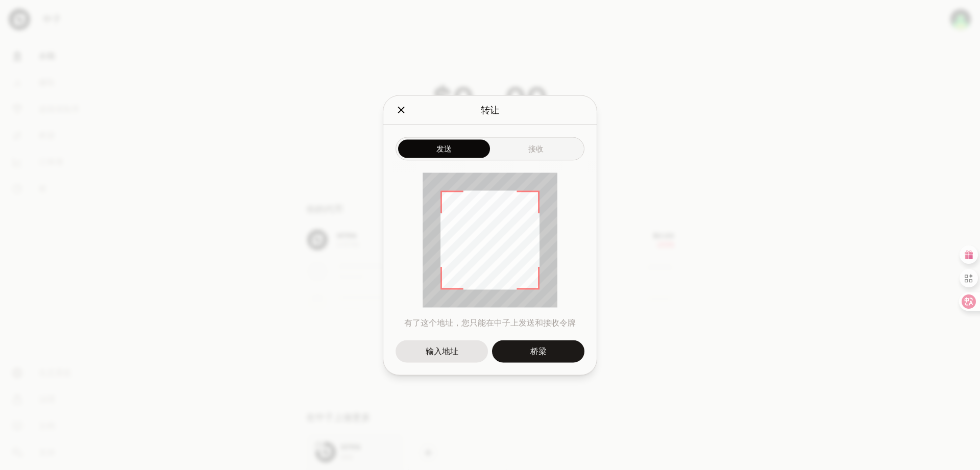 This screenshot has height=470, width=980. Describe the element at coordinates (444, 148) in the screenshot. I see `font: 发送` at that location.